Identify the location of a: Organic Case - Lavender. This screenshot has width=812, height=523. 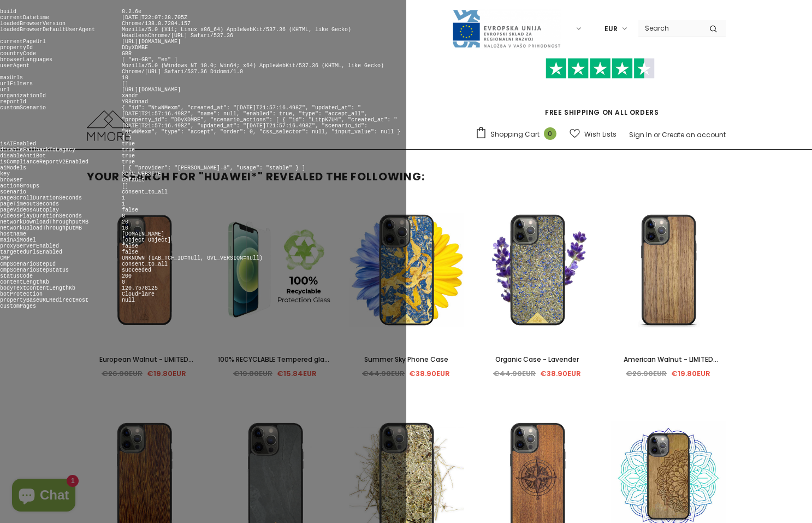
(538, 360).